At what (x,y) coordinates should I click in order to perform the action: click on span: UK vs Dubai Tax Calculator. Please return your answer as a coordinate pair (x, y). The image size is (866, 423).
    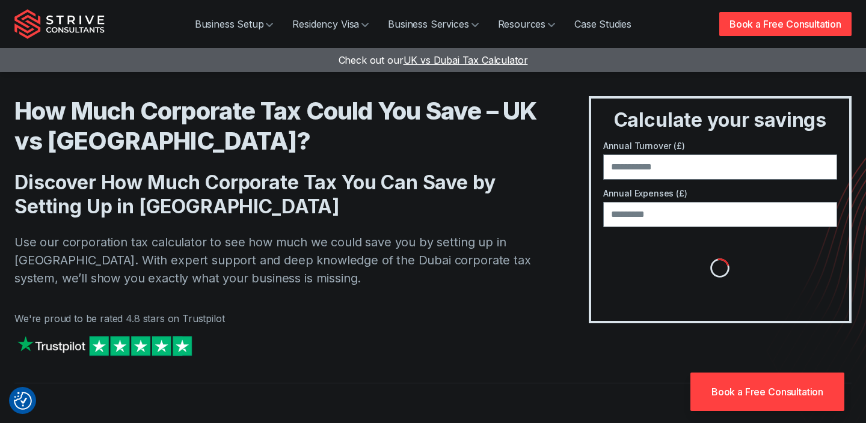
    Looking at the image, I should click on (465, 60).